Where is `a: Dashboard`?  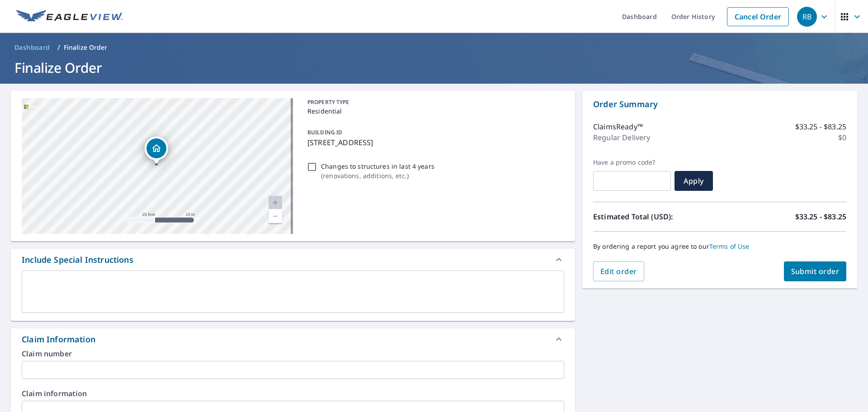
a: Dashboard is located at coordinates (32, 47).